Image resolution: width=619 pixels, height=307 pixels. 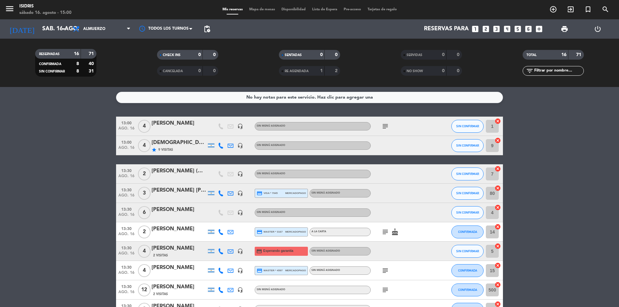 I want to click on span: RE AGENDADA, so click(x=297, y=71).